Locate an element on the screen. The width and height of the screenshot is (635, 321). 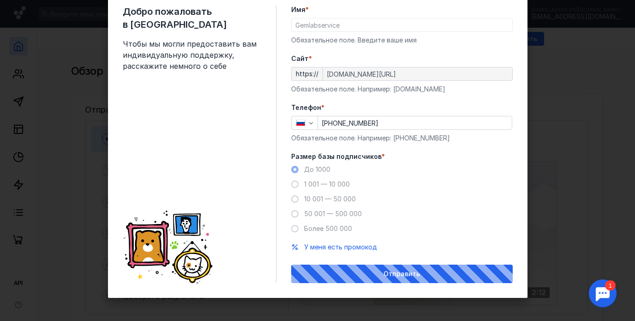
button: У меня есть промокод is located at coordinates (341, 247).